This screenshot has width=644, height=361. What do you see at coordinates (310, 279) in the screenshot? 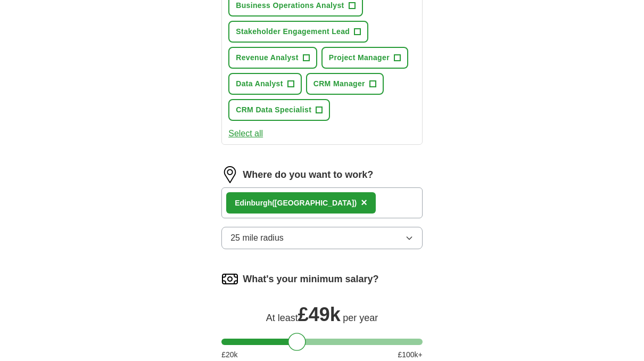
I see `label: What's your minimum salary?` at bounding box center [310, 279].